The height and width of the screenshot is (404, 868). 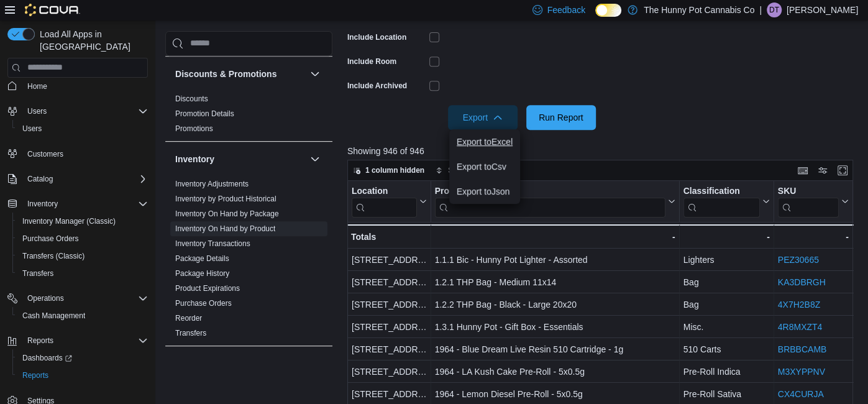 What do you see at coordinates (54, 316) in the screenshot?
I see `span: Cash Management` at bounding box center [54, 316].